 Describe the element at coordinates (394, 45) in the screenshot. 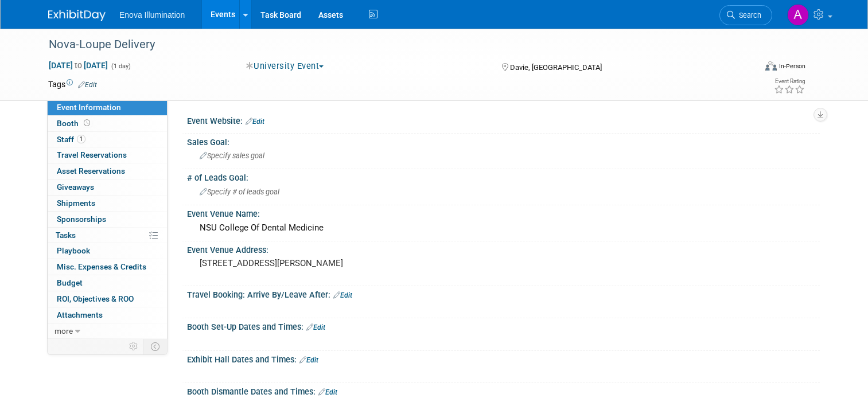

I see `div: Nova-Loupe Delivery` at that location.